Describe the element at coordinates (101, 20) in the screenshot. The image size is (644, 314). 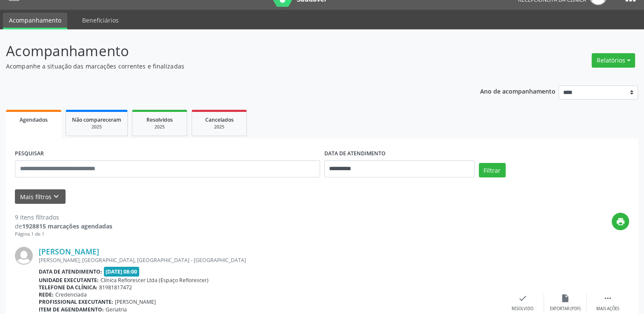
I see `a: Beneficiários` at that location.